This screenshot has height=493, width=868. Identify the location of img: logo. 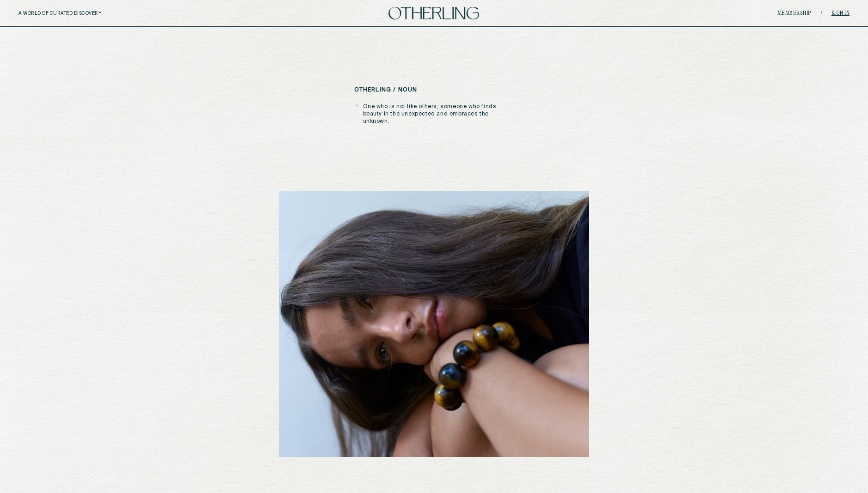
(434, 13).